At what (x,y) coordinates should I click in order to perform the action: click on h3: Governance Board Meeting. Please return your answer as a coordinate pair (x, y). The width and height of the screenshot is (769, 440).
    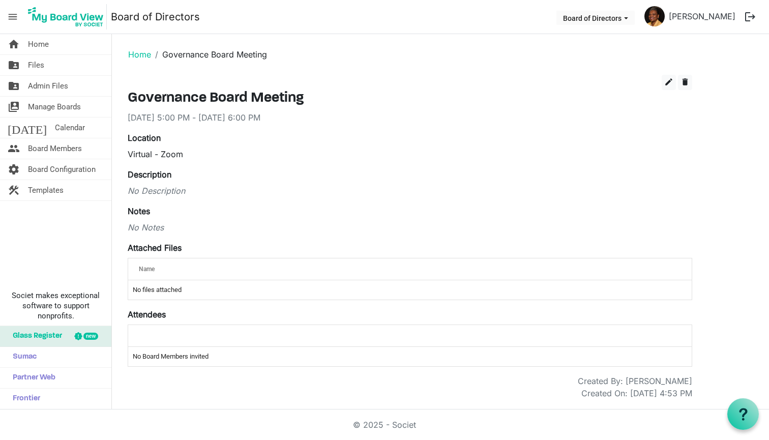
    Looking at the image, I should click on (410, 99).